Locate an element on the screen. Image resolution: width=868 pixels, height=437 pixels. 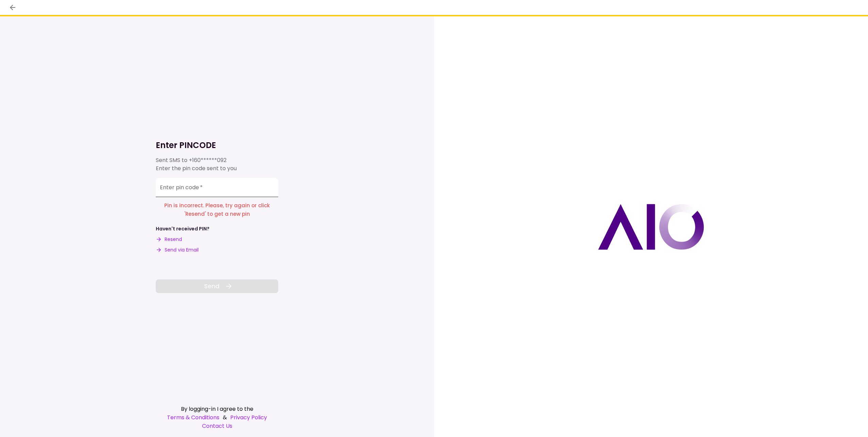
div: Haven't received PIN? is located at coordinates (182, 228).